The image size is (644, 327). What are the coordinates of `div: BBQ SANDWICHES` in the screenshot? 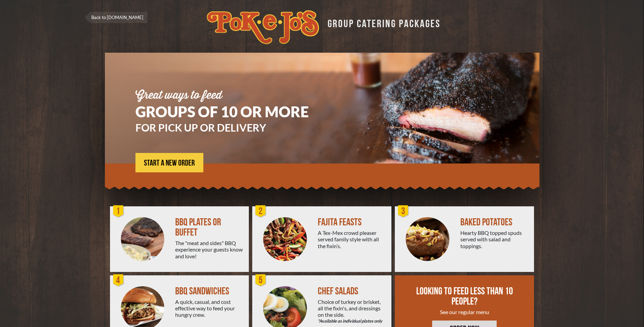 It's located at (209, 291).